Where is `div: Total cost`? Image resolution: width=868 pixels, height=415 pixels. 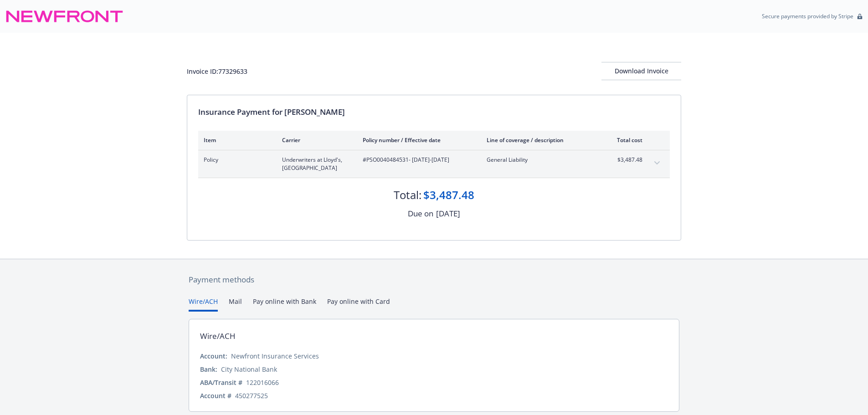 div: Total cost is located at coordinates (625, 140).